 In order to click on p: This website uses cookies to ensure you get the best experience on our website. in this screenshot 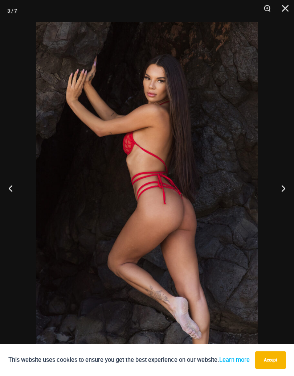, I will do `click(129, 359)`.